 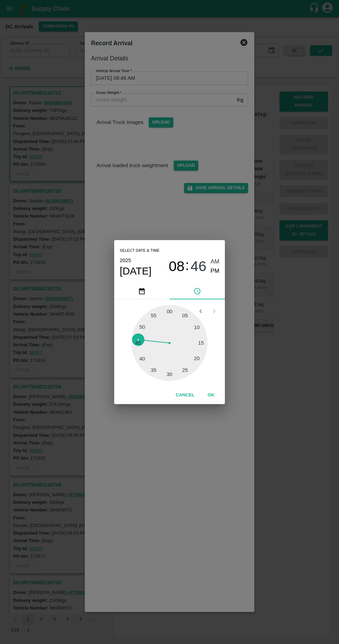 I want to click on span: PM, so click(x=215, y=271).